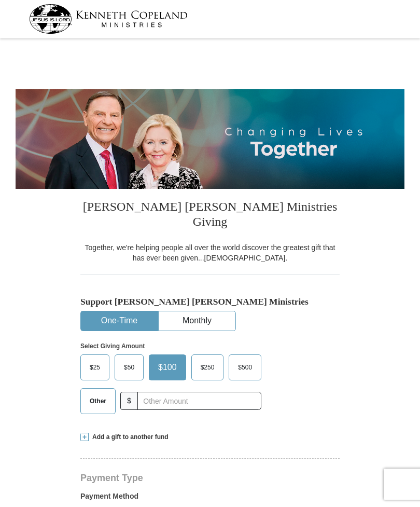 The image size is (420, 507). Describe the element at coordinates (245, 367) in the screenshot. I see `span: $500` at that location.